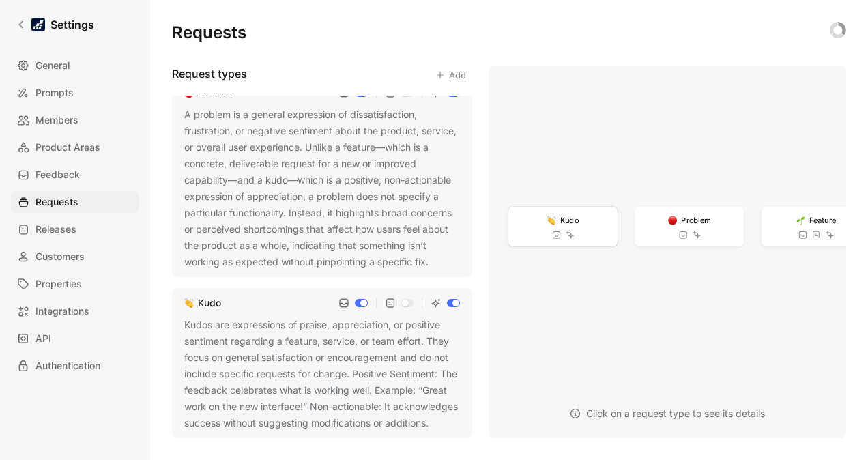 This screenshot has height=460, width=868. What do you see at coordinates (55, 25) in the screenshot?
I see `a: Settings` at bounding box center [55, 25].